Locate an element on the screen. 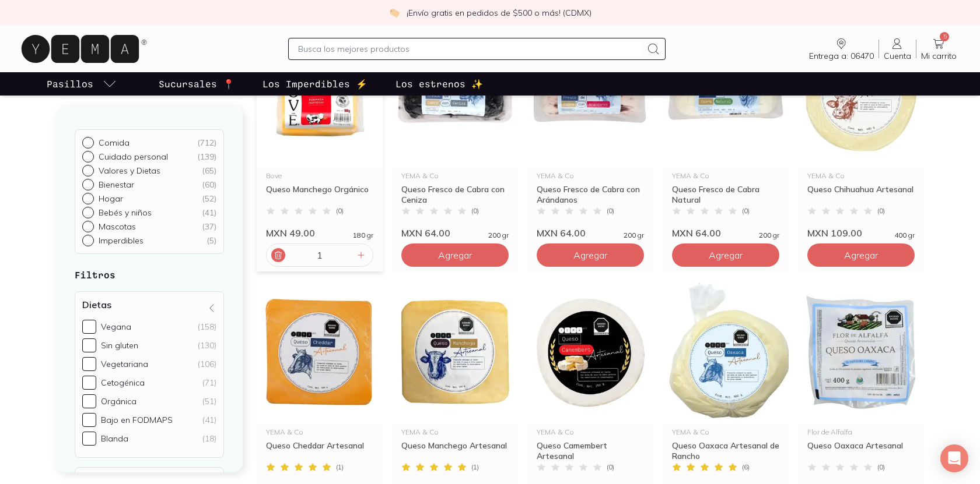  a: 5Mi carrito is located at coordinates (938, 49).